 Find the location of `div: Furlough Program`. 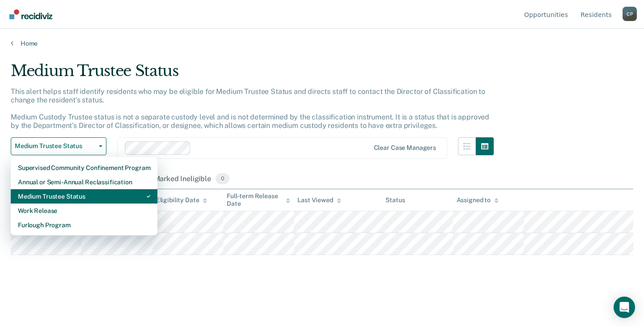

div: Furlough Program is located at coordinates (84, 225).